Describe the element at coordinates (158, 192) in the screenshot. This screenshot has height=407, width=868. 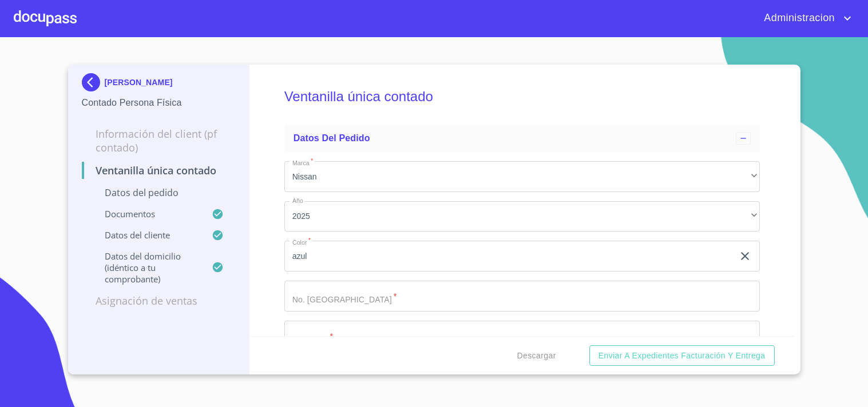
I see `p: Datos del pedido` at that location.